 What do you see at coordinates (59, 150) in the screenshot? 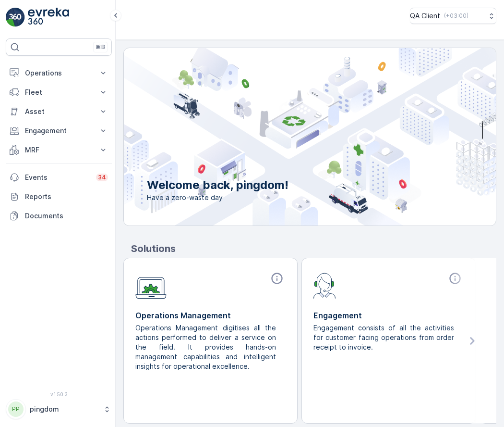
I see `button: MRF` at bounding box center [59, 150].